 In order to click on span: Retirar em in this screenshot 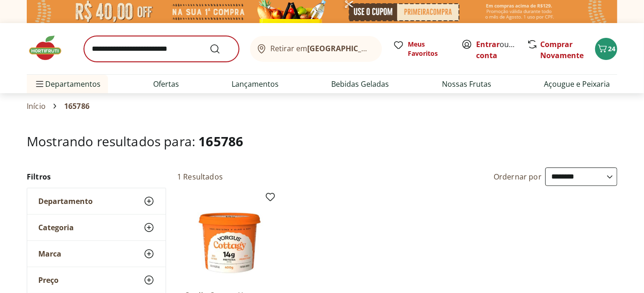, I will do `click(322, 49)`.